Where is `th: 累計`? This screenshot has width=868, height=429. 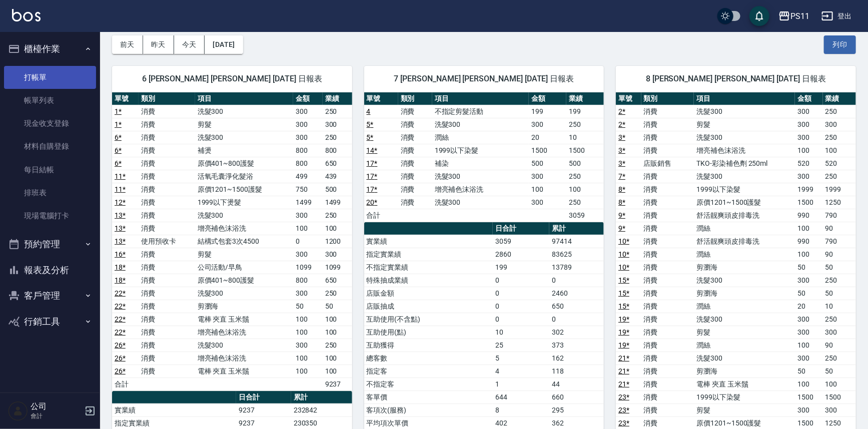
th: 累計 is located at coordinates (576, 229).